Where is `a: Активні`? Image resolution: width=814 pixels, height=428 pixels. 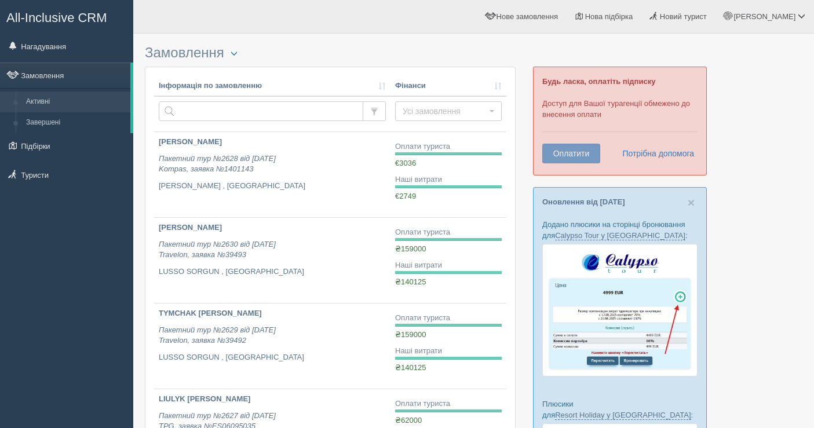
a: Активні is located at coordinates (75, 102).